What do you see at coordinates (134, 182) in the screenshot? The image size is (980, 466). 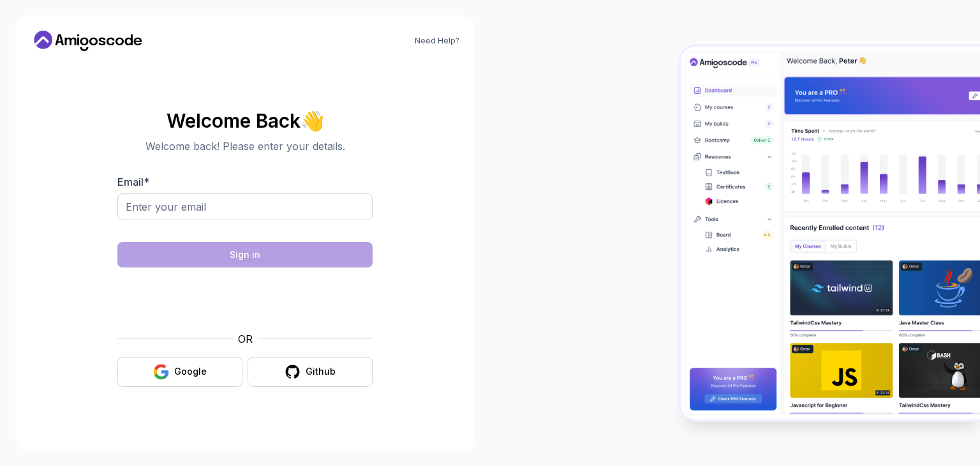 I see `label: Email *` at bounding box center [134, 182].